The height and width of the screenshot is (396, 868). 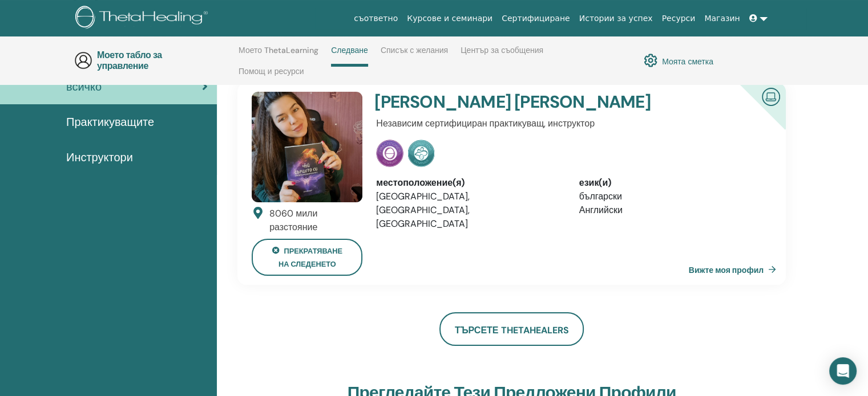 What do you see at coordinates (502, 50) in the screenshot?
I see `font: Център за съобщения` at bounding box center [502, 50].